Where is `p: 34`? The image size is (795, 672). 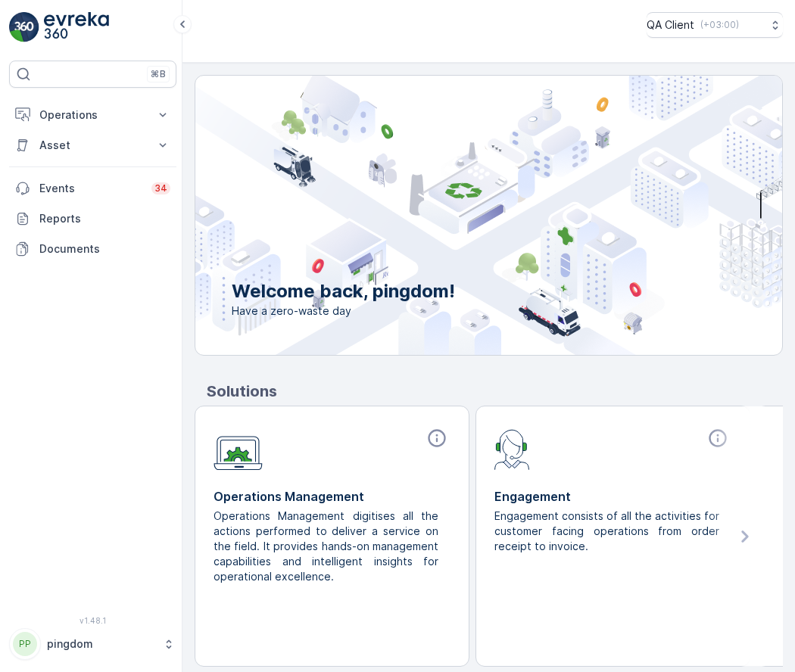
p: 34 is located at coordinates (161, 189).